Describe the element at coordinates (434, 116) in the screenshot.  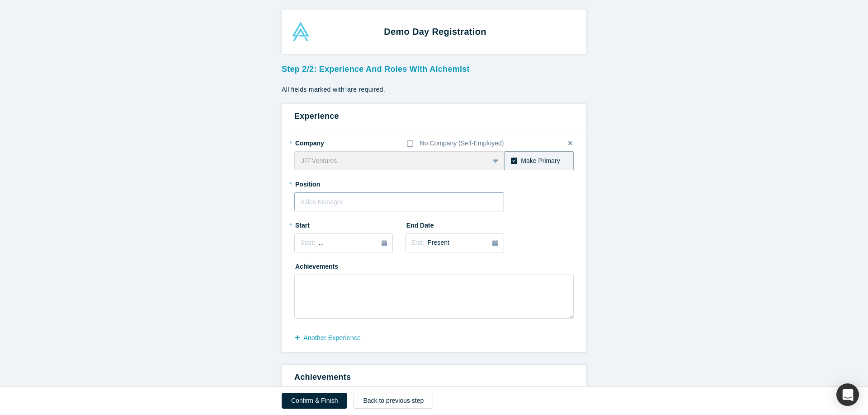
I see `h3: Experience` at that location.